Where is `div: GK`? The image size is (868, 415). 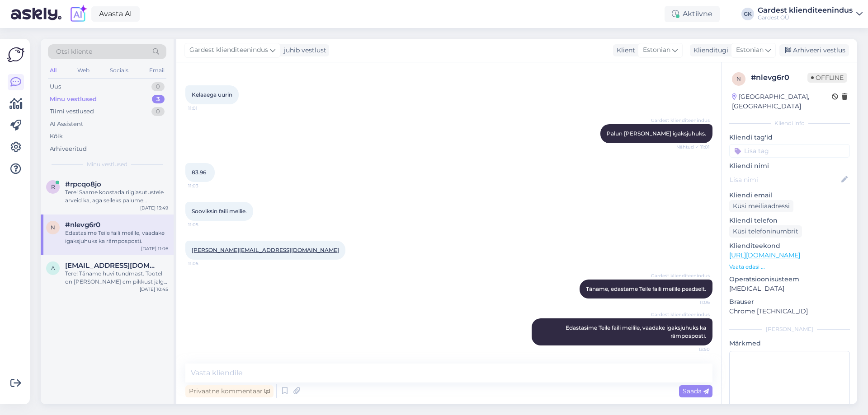
div: GK is located at coordinates (748, 14).